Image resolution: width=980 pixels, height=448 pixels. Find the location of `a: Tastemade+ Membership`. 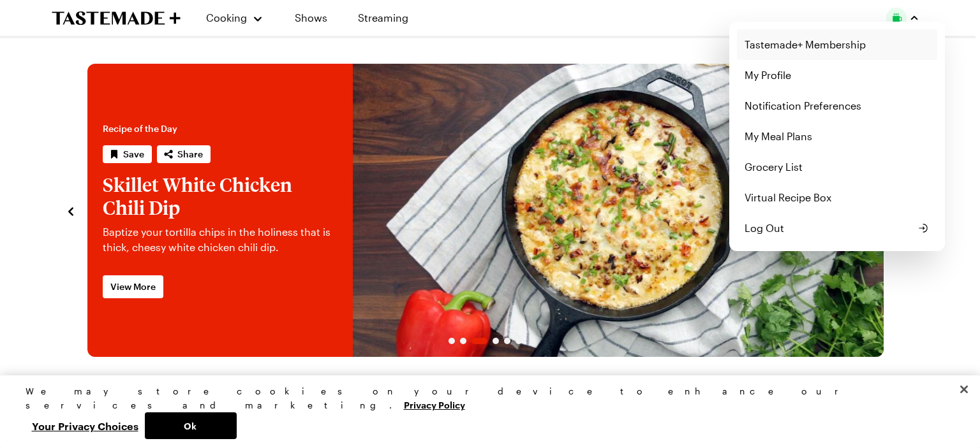

a: Tastemade+ Membership is located at coordinates (837, 44).